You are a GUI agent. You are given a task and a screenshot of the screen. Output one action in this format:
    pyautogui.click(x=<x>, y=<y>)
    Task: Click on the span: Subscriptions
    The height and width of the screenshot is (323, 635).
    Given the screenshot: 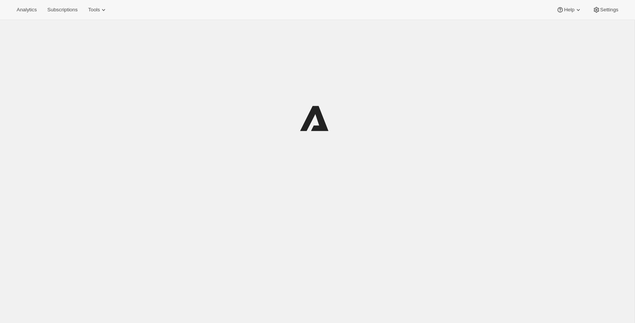 What is the action you would take?
    pyautogui.click(x=62, y=10)
    